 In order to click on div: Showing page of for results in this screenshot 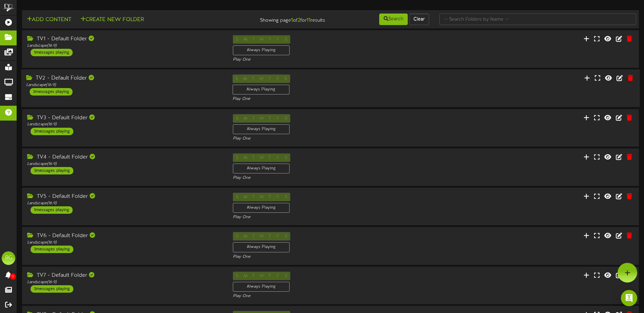, I will do `click(278, 19)`.